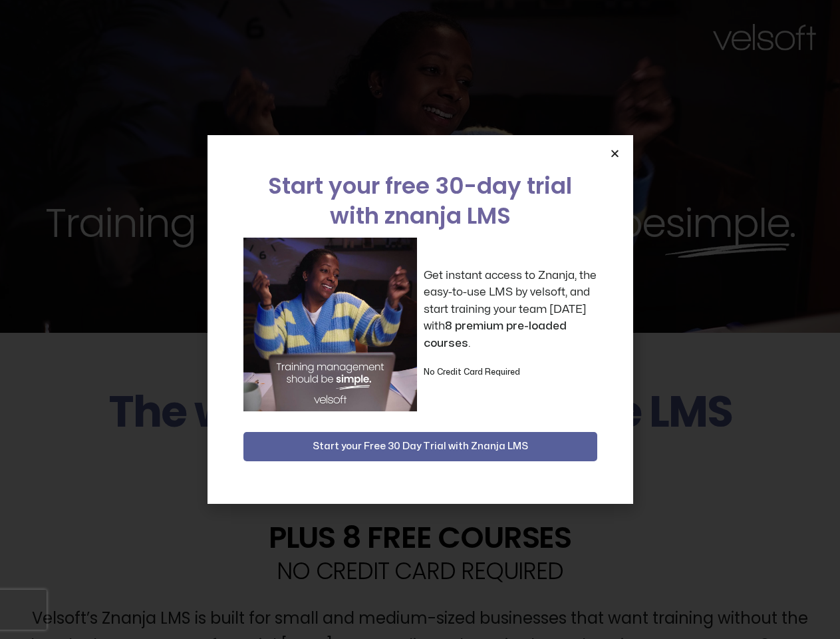 The image size is (840, 639). What do you see at coordinates (615, 153) in the screenshot?
I see `a: Close` at bounding box center [615, 153].